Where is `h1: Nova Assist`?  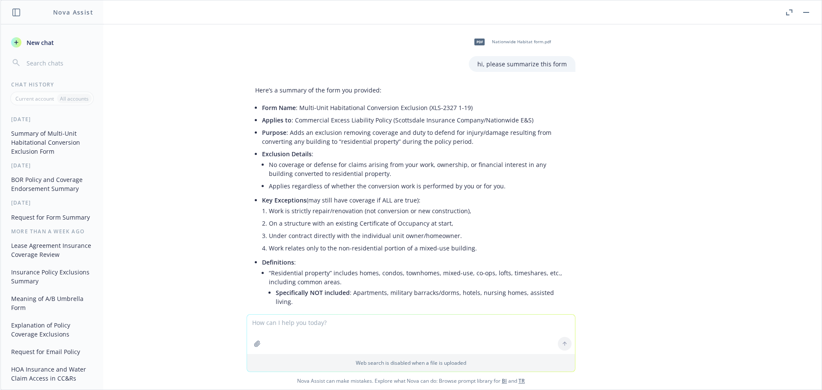 h1: Nova Assist is located at coordinates (73, 12).